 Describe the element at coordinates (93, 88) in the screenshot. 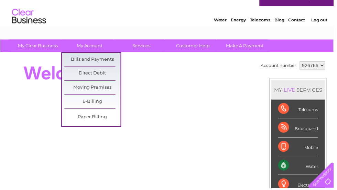

I see `a: Moving Premises` at that location.